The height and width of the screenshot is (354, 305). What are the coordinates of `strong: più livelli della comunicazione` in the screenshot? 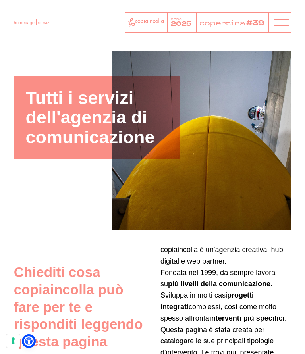 It's located at (219, 284).